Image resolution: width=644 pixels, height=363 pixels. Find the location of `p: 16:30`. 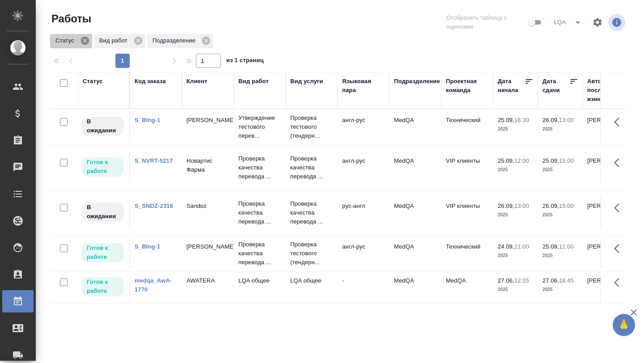

p: 16:30 is located at coordinates (521, 120).